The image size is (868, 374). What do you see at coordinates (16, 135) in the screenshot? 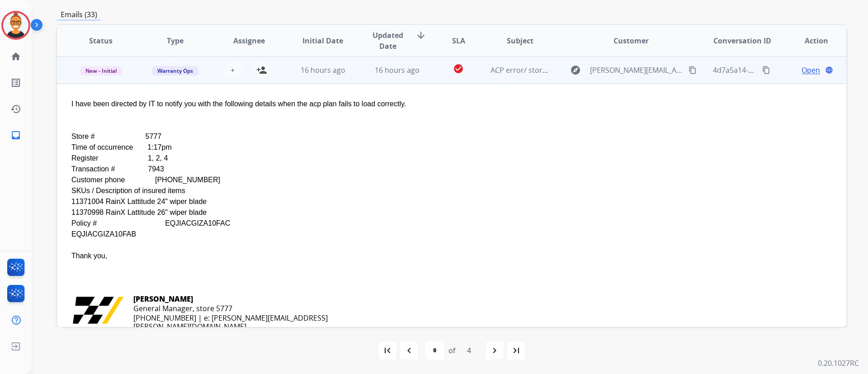
I see `mat-icon: inbox` at bounding box center [16, 135].